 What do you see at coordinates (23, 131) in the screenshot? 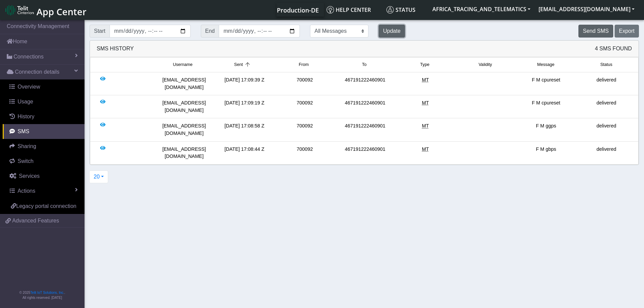
I see `span: SMS` at bounding box center [23, 131].